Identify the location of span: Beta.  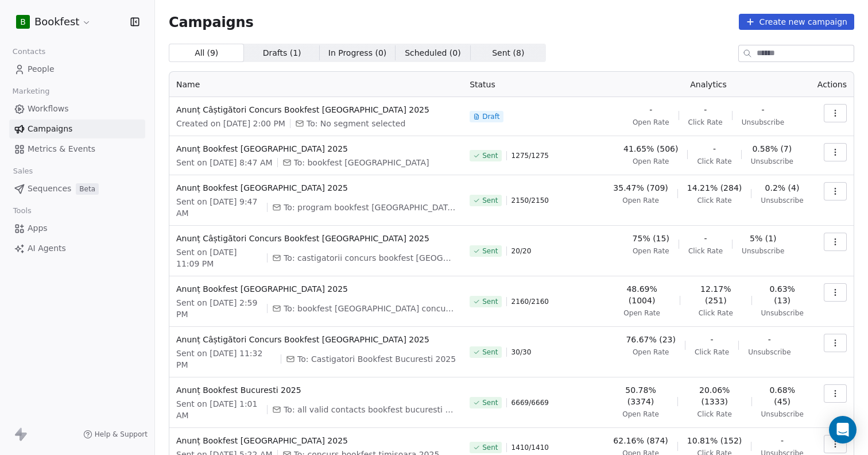
(88, 189).